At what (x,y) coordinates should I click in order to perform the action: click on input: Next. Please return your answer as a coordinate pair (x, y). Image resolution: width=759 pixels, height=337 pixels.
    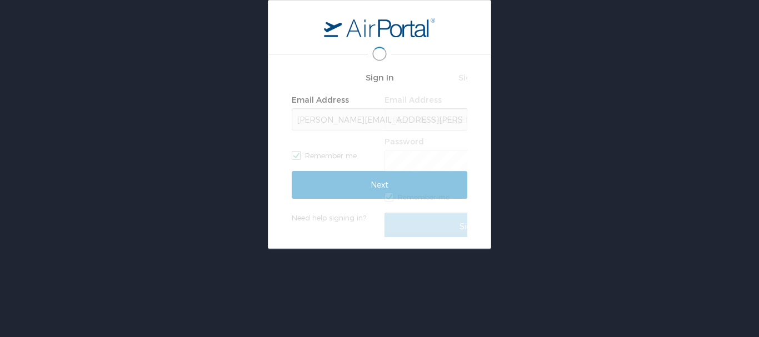
    Looking at the image, I should click on (380, 185).